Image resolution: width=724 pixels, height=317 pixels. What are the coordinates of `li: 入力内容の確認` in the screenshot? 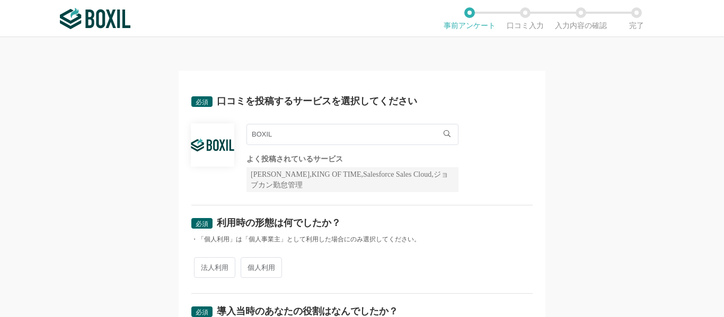 It's located at (580, 19).